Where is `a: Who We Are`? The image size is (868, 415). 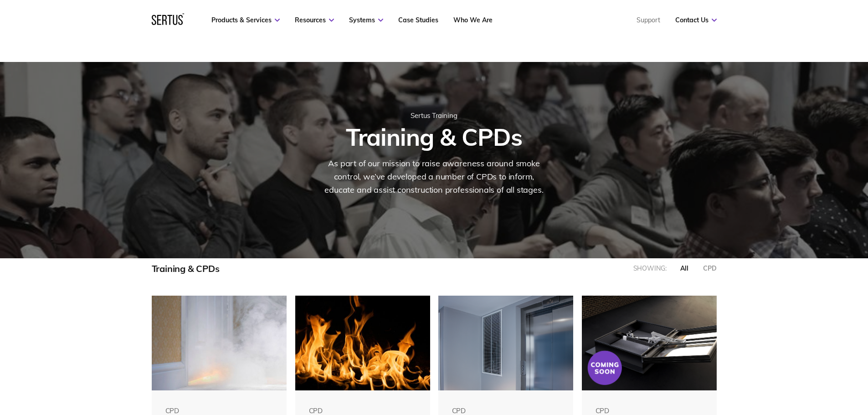
a: Who We Are is located at coordinates (473, 20).